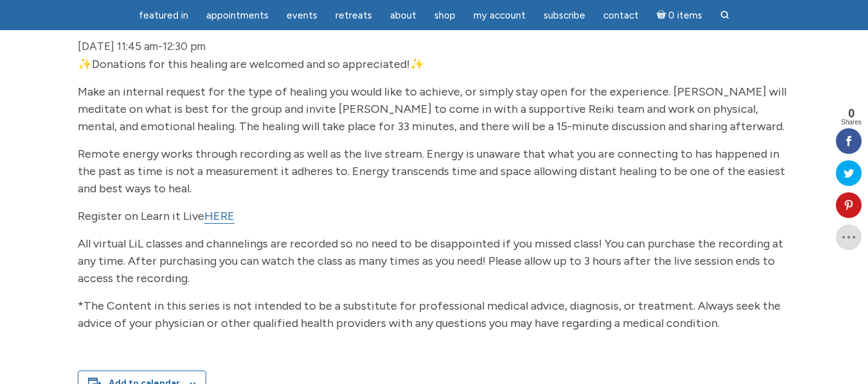 The height and width of the screenshot is (384, 868). I want to click on a: Shop, so click(444, 15).